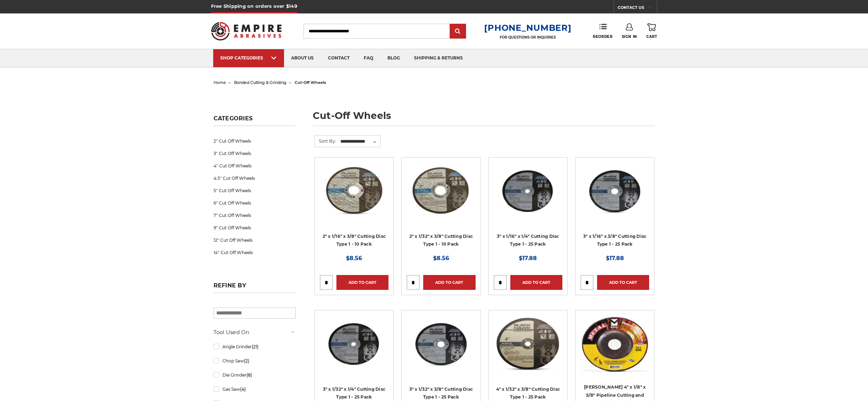  Describe the element at coordinates (254, 141) in the screenshot. I see `a: 2" Cut Off Wheels` at that location.